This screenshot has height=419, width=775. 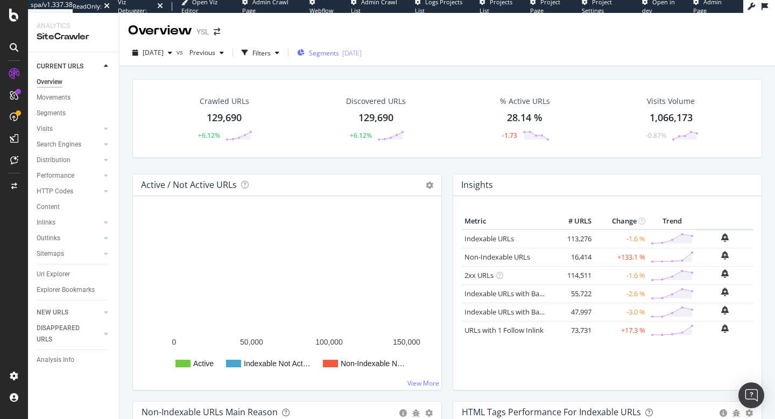 What do you see at coordinates (74, 290) in the screenshot?
I see `a: Explorer Bookmarks` at bounding box center [74, 290].